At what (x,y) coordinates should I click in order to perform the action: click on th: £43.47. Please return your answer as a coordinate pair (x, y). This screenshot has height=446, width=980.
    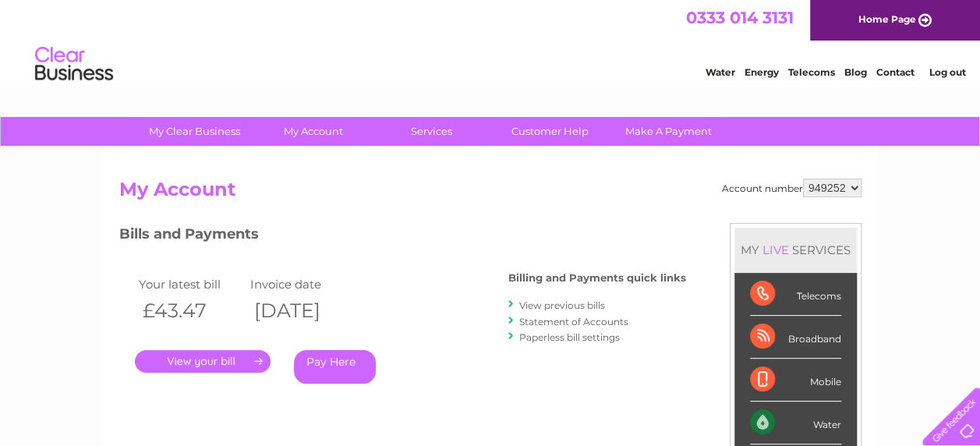
    Looking at the image, I should click on (191, 310).